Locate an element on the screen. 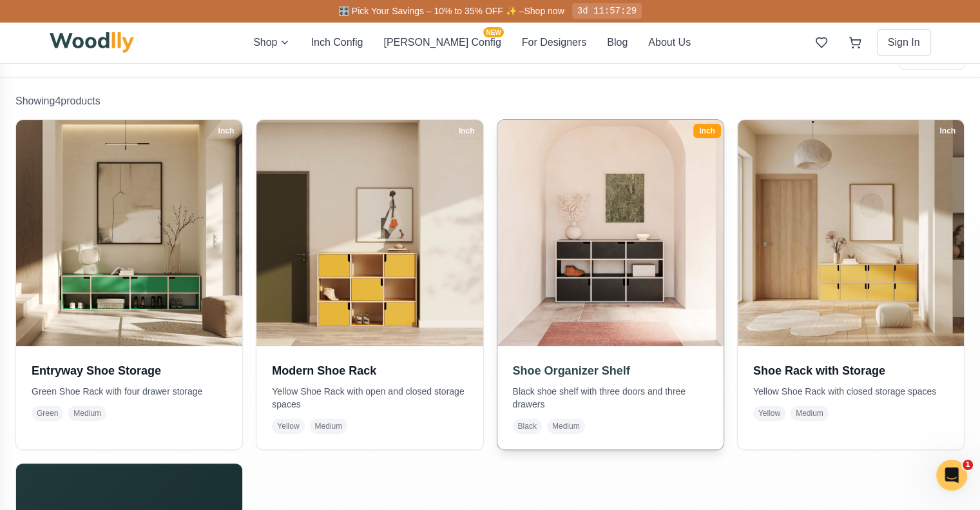 This screenshot has width=980, height=510. h3: Shoe Organizer Shelf is located at coordinates (610, 371).